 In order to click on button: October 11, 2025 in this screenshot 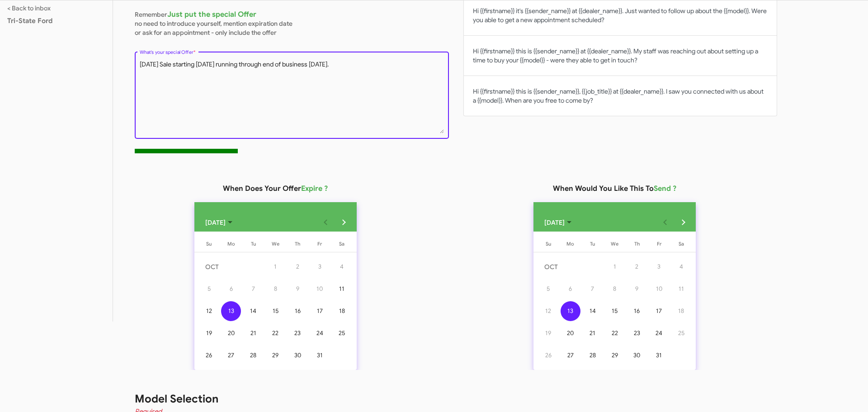, I will do `click(342, 289)`.